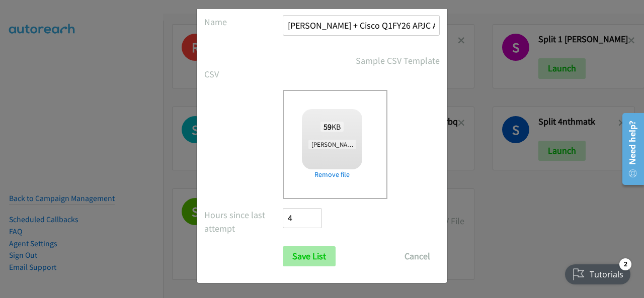 The width and height of the screenshot is (644, 298). I want to click on input: Save List, so click(309, 256).